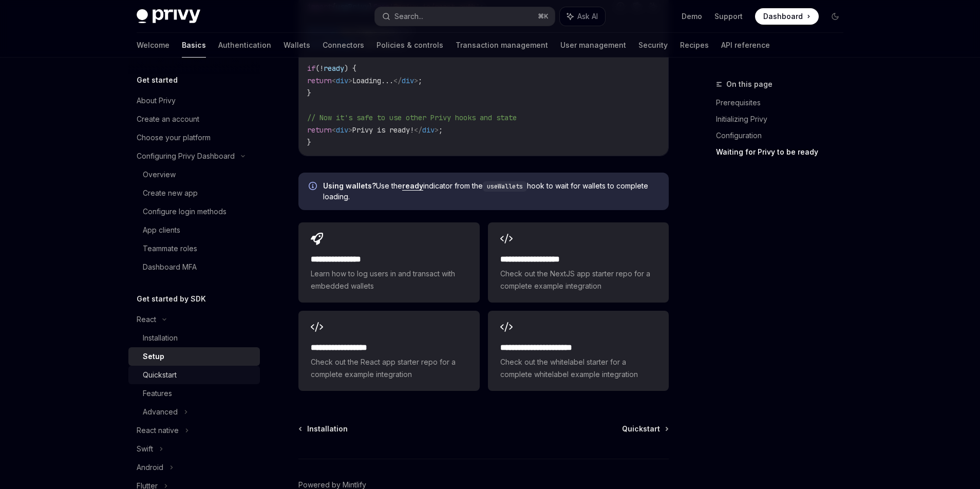 This screenshot has width=980, height=489. I want to click on div: Advanced, so click(160, 412).